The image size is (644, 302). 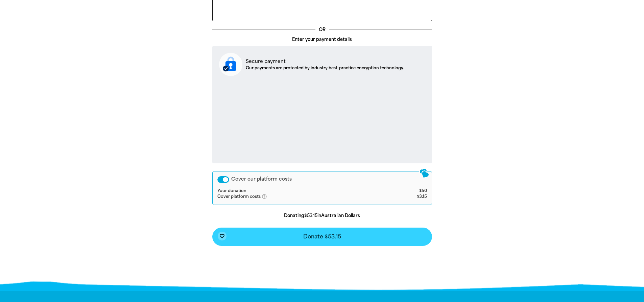 I want to click on td: Cover platform costs, so click(x=304, y=197).